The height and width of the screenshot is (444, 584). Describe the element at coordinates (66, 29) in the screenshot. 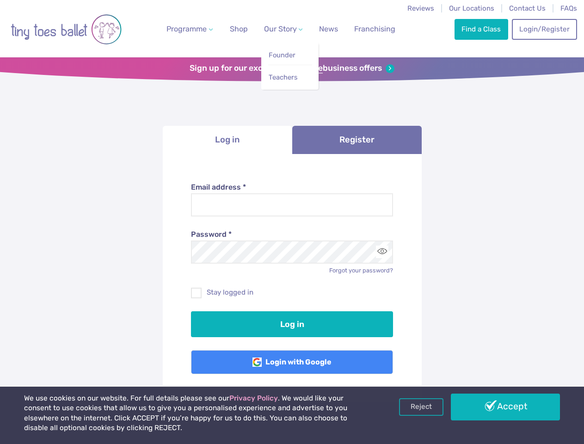

I see `img: tiny toes ballet` at that location.